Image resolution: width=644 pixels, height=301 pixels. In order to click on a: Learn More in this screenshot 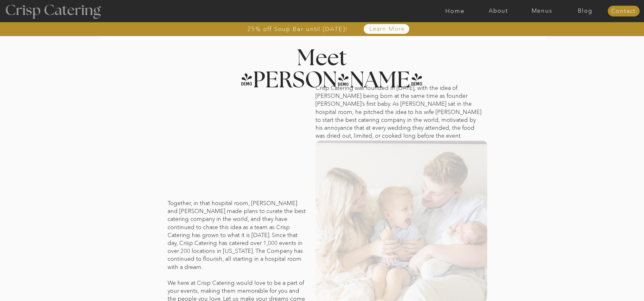, I will do `click(387, 29)`.